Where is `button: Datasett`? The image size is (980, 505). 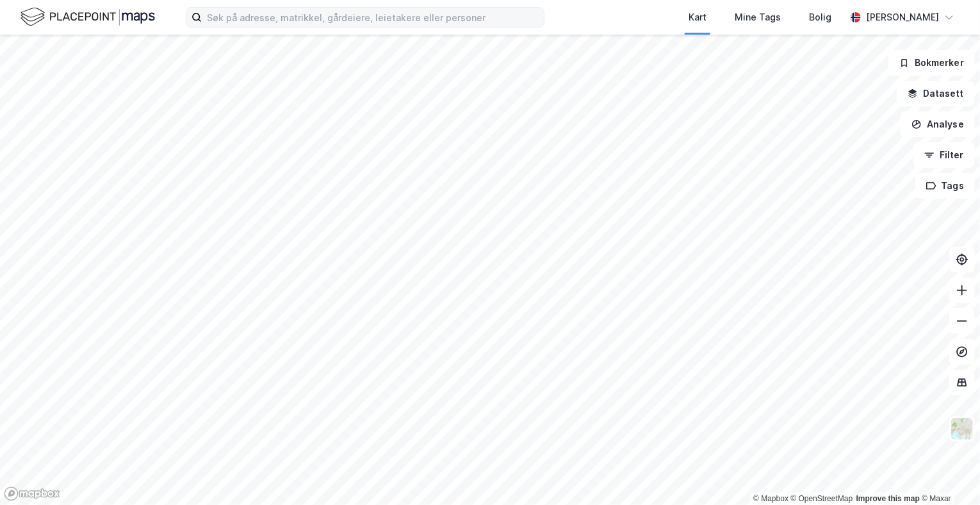
button: Datasett is located at coordinates (936, 93).